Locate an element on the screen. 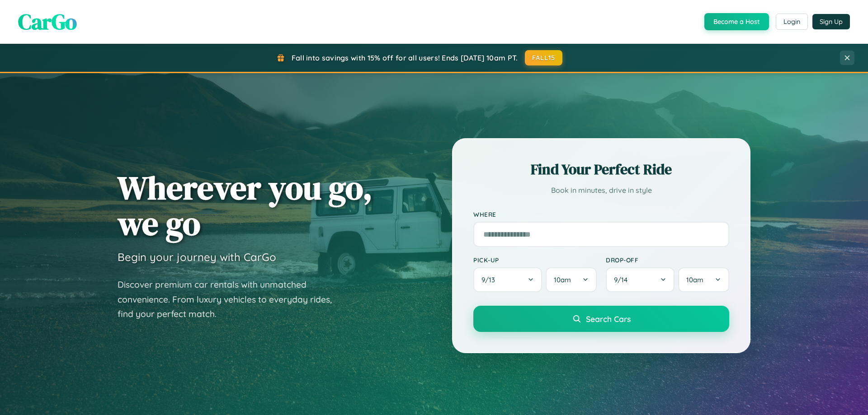  h2: Find Your Perfect Ride is located at coordinates (602, 169).